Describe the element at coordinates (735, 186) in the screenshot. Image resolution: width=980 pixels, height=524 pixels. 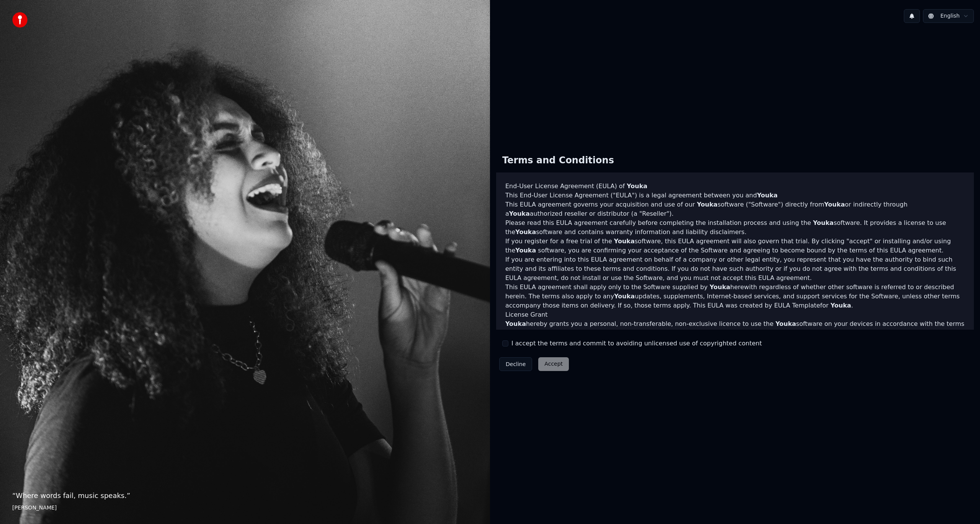
I see `h3: End-User License Agreement (EULA) of` at that location.